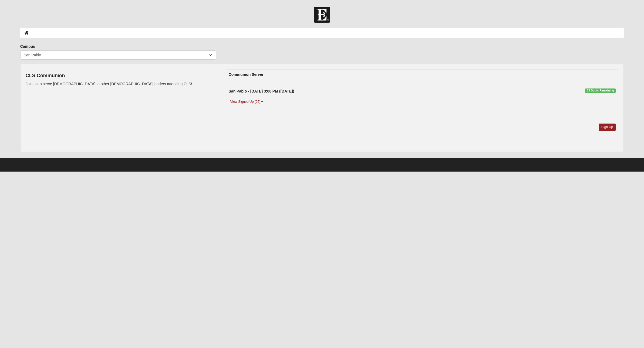 The image size is (644, 348). I want to click on img: Church of Eleven22 Logo, so click(322, 15).